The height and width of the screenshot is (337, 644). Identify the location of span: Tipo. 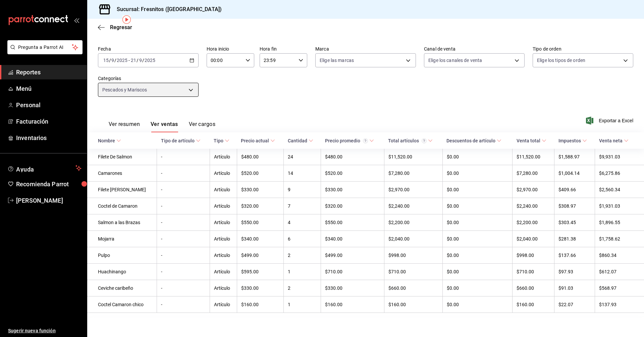
(221, 141).